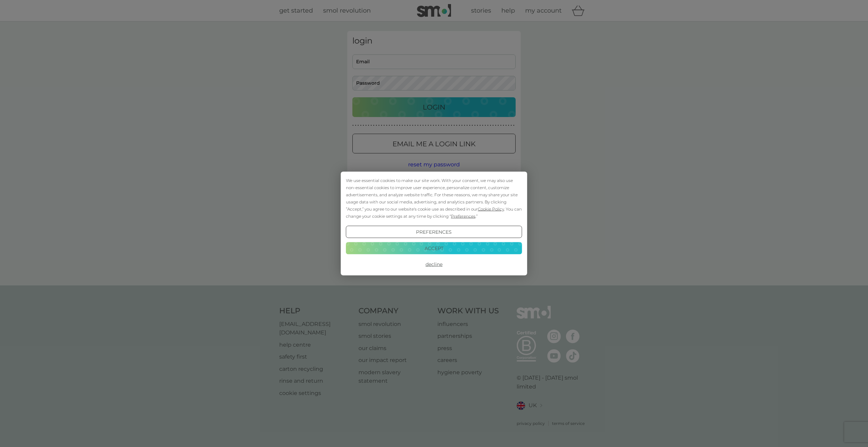 This screenshot has height=447, width=868. Describe the element at coordinates (434, 198) in the screenshot. I see `div: We use essential cookies to make our site work. With your consent, we may also use non-essential ...` at that location.